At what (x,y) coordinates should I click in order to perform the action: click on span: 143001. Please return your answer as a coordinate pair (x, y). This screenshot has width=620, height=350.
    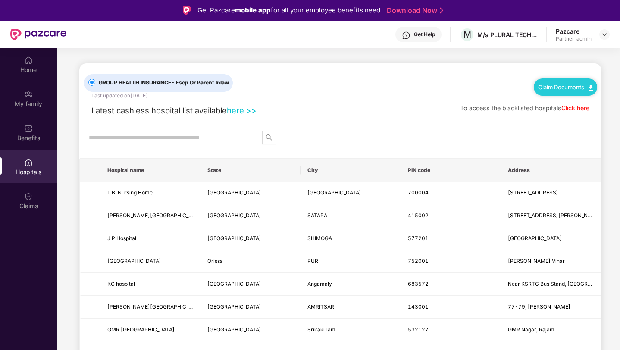
    Looking at the image, I should click on (418, 306).